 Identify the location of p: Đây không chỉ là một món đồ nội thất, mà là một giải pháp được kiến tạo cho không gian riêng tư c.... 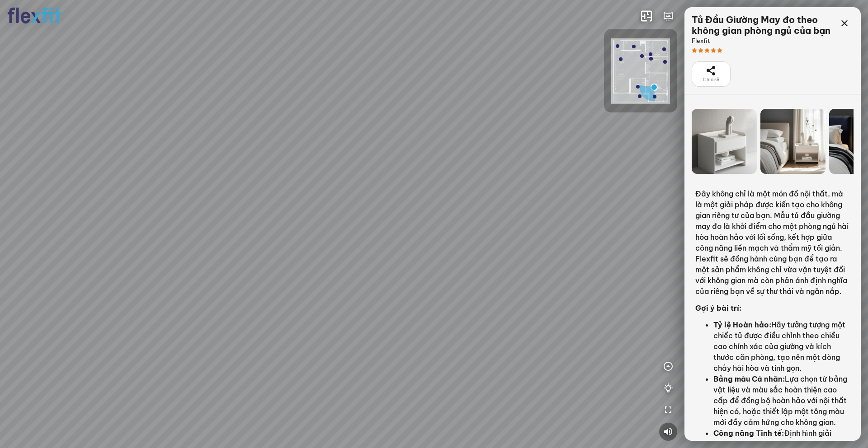
(773, 243).